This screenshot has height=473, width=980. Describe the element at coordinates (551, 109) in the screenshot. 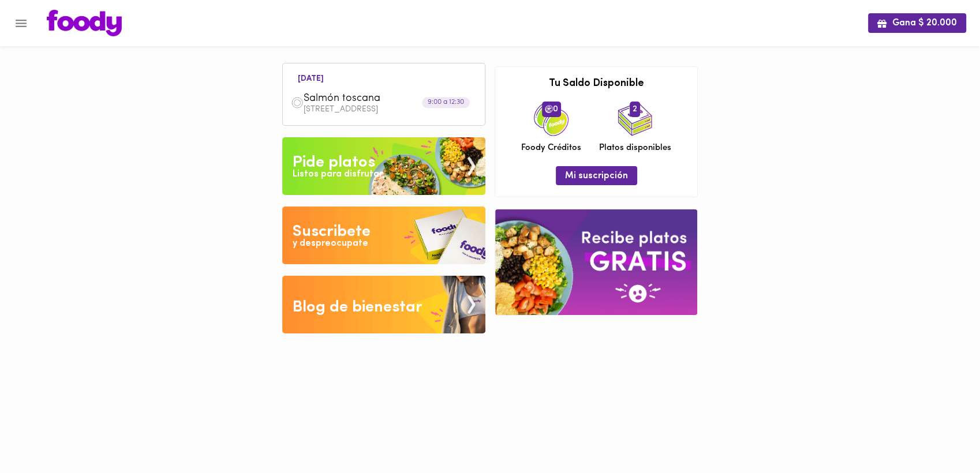

I see `span: 0` at that location.